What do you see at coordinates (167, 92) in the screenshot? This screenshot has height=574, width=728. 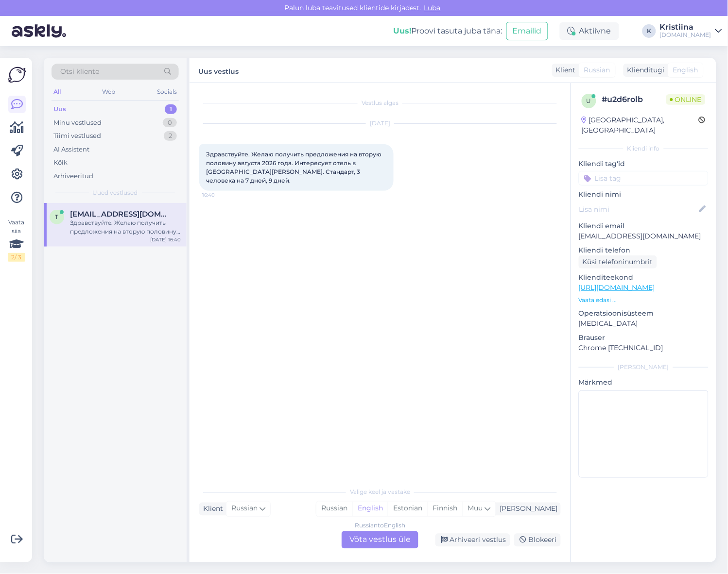 I see `div: Socials` at bounding box center [167, 92].